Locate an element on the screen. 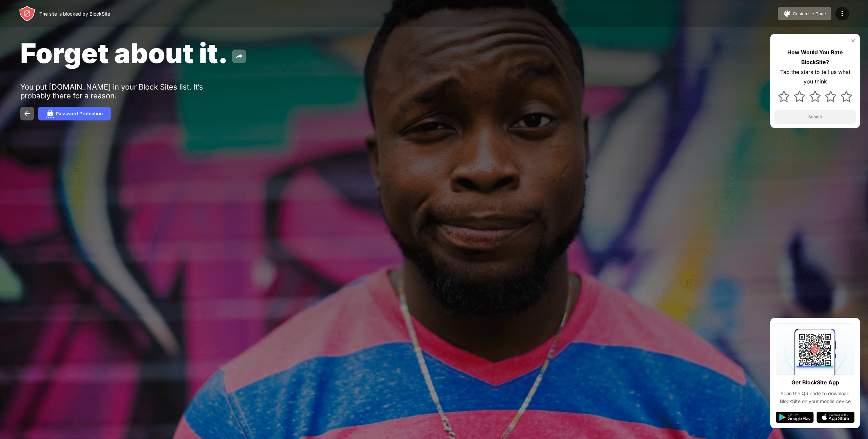 The image size is (868, 439). img: qrcode.svg is located at coordinates (815, 349).